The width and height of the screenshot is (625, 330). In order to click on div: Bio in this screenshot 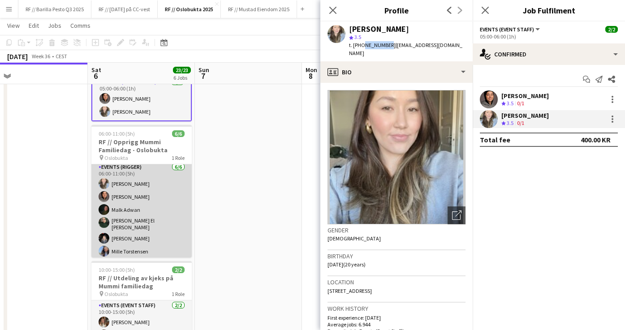, I will do `click(396, 72)`.